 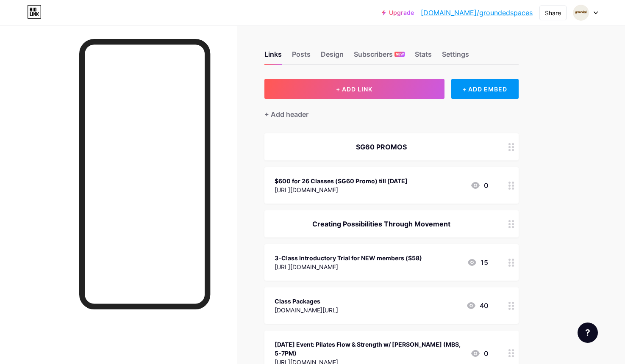 I want to click on div: Stats, so click(x=423, y=56).